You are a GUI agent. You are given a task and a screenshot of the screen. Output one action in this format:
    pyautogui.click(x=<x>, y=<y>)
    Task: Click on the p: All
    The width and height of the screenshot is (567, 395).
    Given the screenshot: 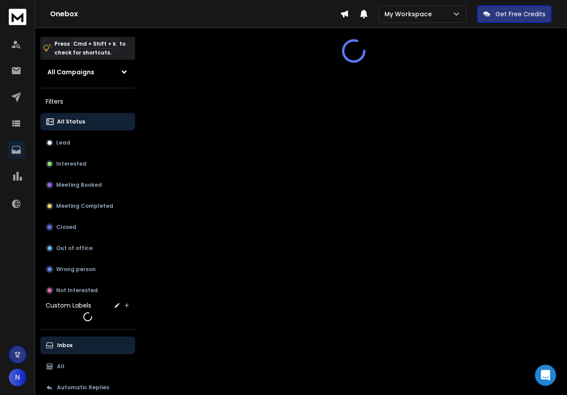 What is the action you would take?
    pyautogui.click(x=61, y=366)
    